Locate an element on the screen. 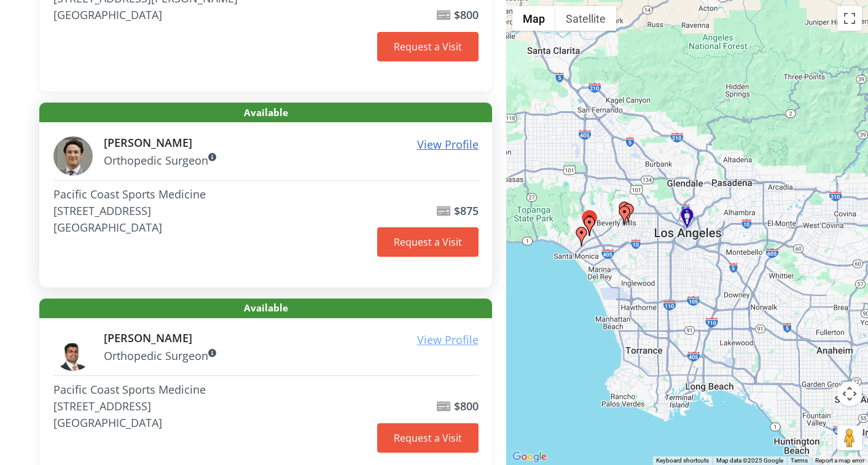 Image resolution: width=868 pixels, height=465 pixels. button: Map camera controls is located at coordinates (849, 393).